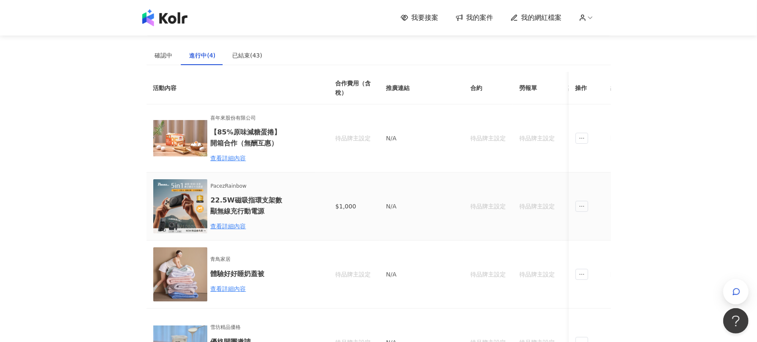  I want to click on th: 活動內容, so click(231, 88).